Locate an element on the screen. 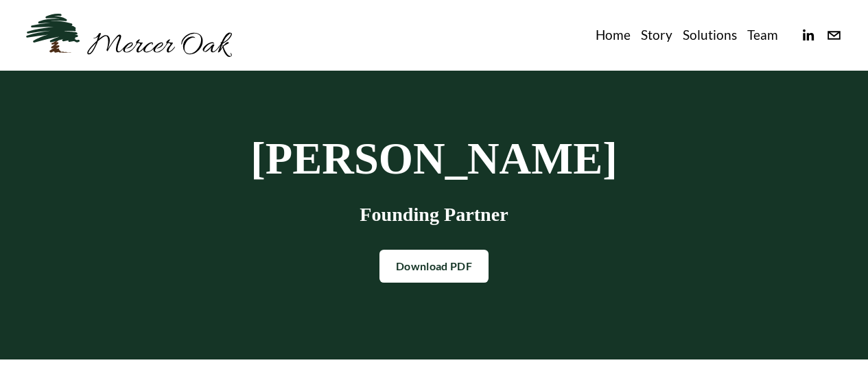 The image size is (868, 378). a: Solutions is located at coordinates (709, 35).